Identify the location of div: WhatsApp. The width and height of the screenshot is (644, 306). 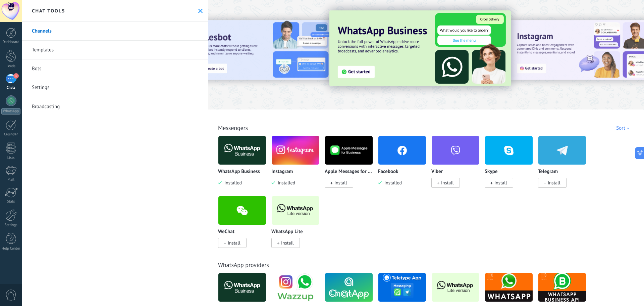
(10, 111).